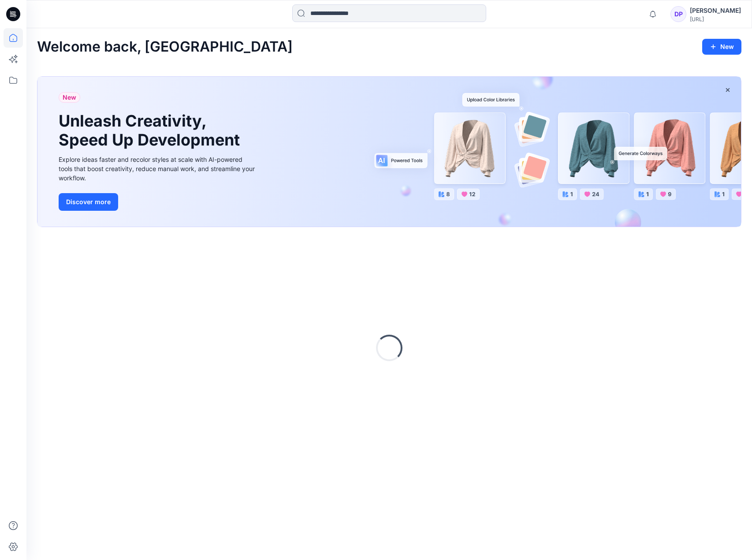  Describe the element at coordinates (678, 14) in the screenshot. I see `div: DP` at that location.